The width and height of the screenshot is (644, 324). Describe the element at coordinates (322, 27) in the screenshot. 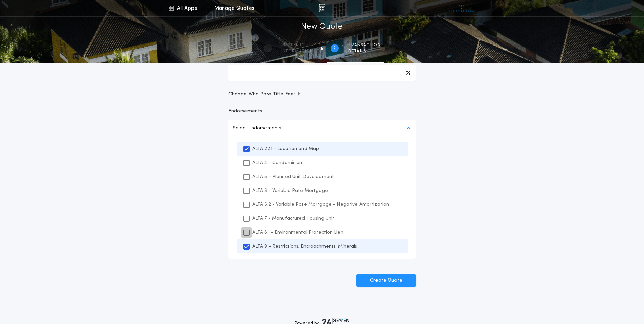

I see `h1: New Quote` at that location.